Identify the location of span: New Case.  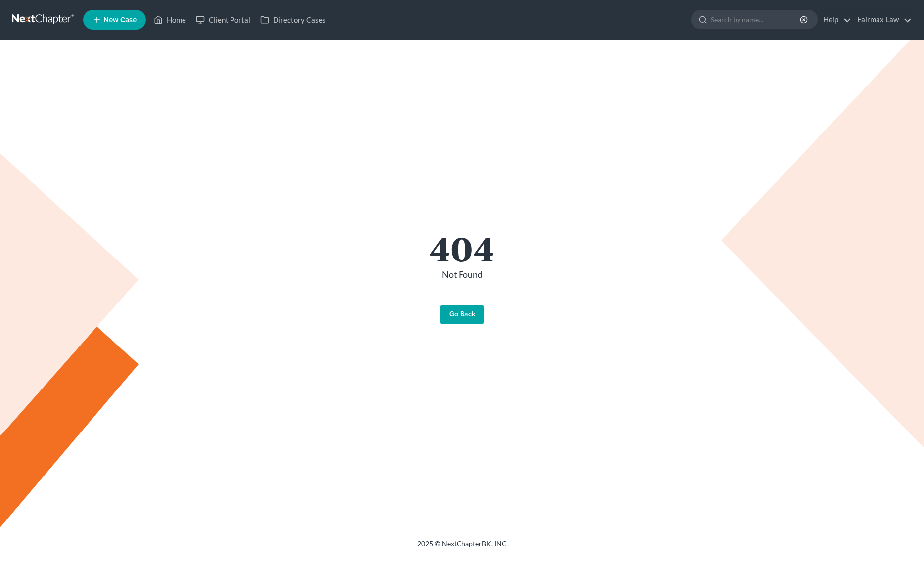
(120, 20).